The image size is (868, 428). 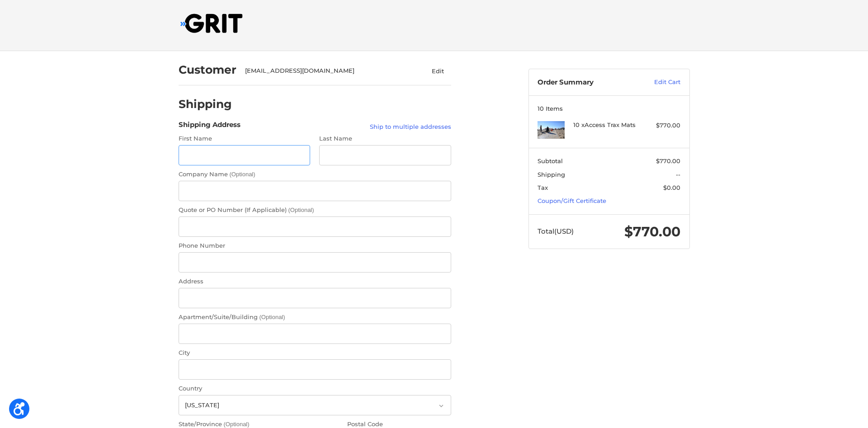 I want to click on span: $0.00, so click(x=672, y=187).